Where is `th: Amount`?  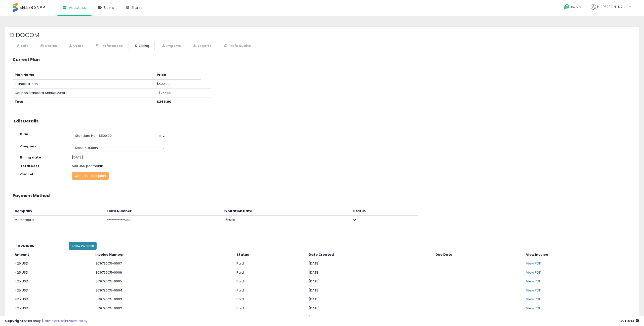
th: Amount is located at coordinates (53, 255).